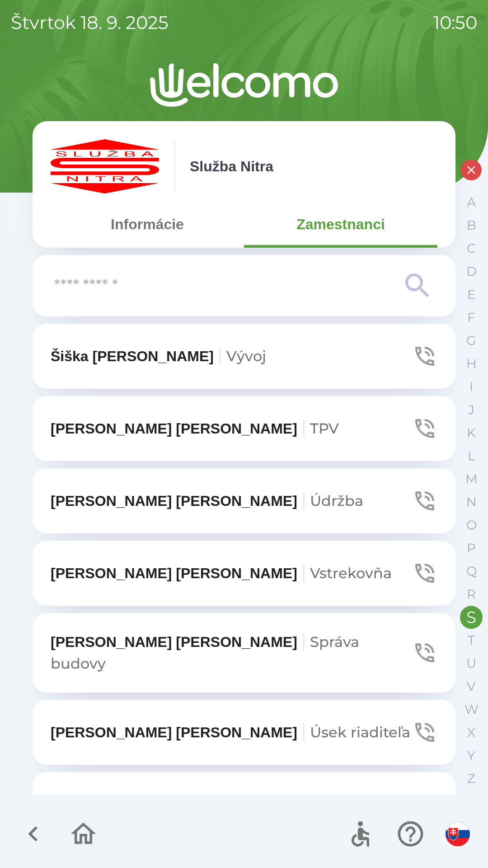 The image size is (488, 868). What do you see at coordinates (147, 224) in the screenshot?
I see `button: Informácie` at bounding box center [147, 224].